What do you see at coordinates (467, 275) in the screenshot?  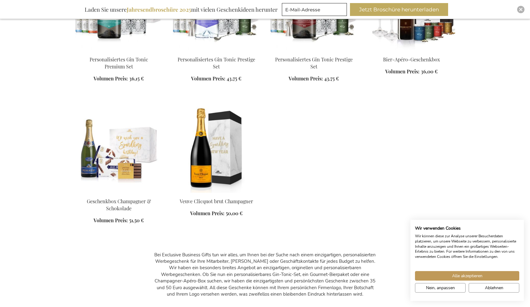 I see `button: Akzeptieren Sie alle cookies` at bounding box center [467, 275].